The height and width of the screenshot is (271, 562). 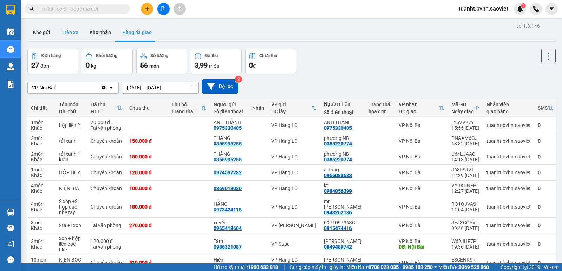 What do you see at coordinates (465, 204) in the screenshot?
I see `div: RQ1QJVAS` at bounding box center [465, 204].